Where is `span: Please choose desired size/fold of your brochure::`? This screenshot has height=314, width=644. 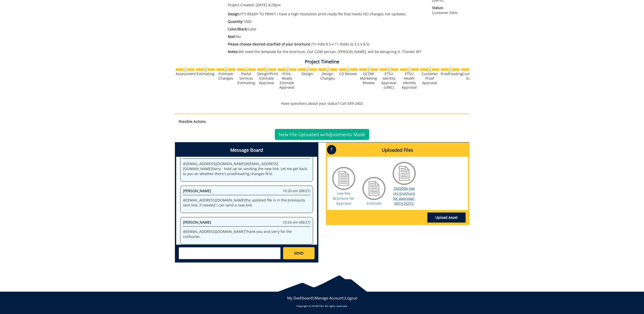 span: Please choose desired size/fold of your brochure:: is located at coordinates (270, 44).